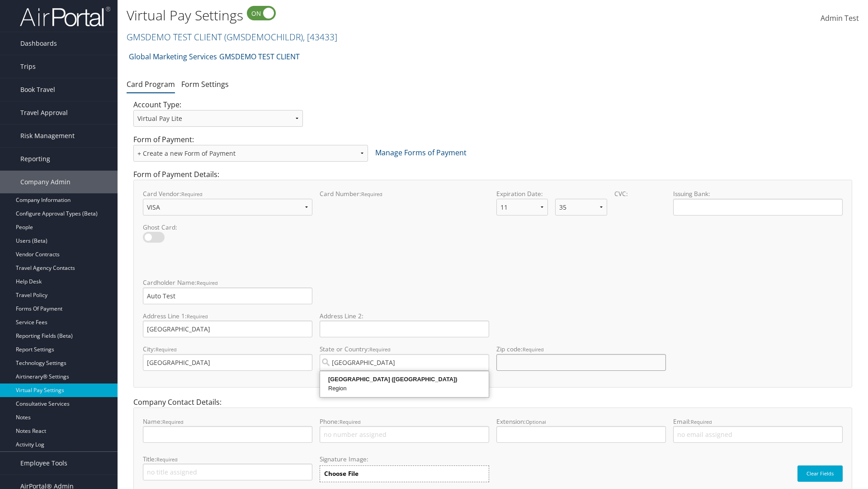 The width and height of the screenshot is (868, 489). What do you see at coordinates (228, 296) in the screenshot?
I see `input: Cardholder Name:required` at bounding box center [228, 296].